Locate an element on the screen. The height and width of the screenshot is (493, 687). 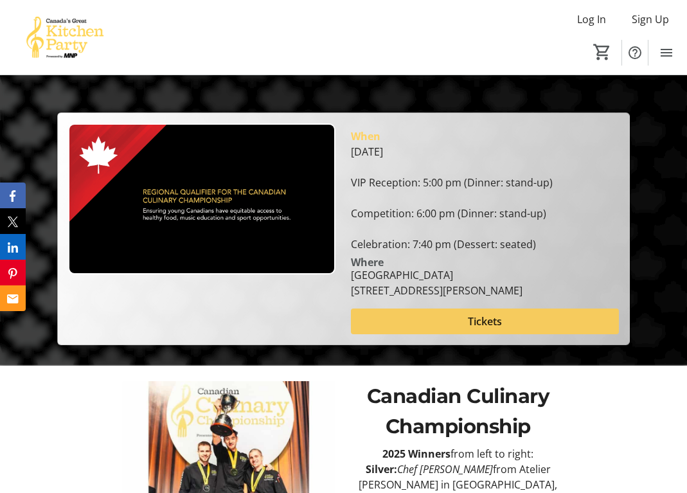
button: Help is located at coordinates (635, 53).